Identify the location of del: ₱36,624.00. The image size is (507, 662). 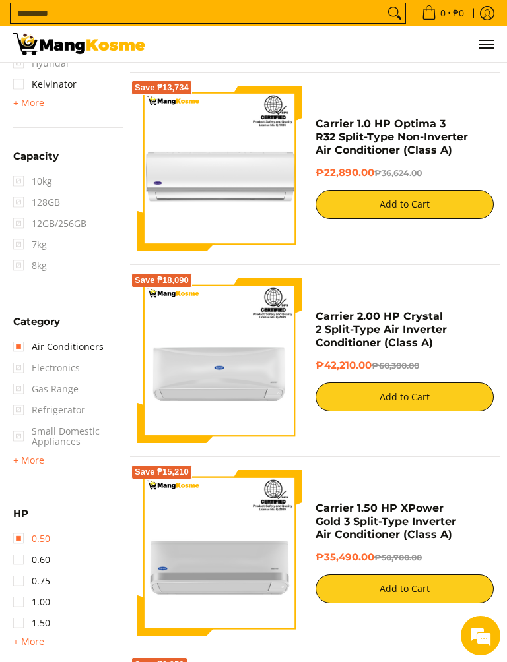
(398, 173).